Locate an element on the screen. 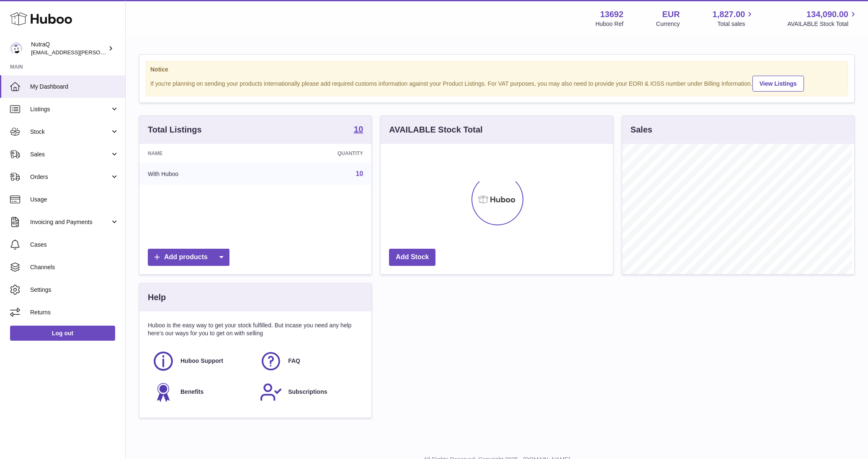  a: Huboo Support is located at coordinates (201, 362).